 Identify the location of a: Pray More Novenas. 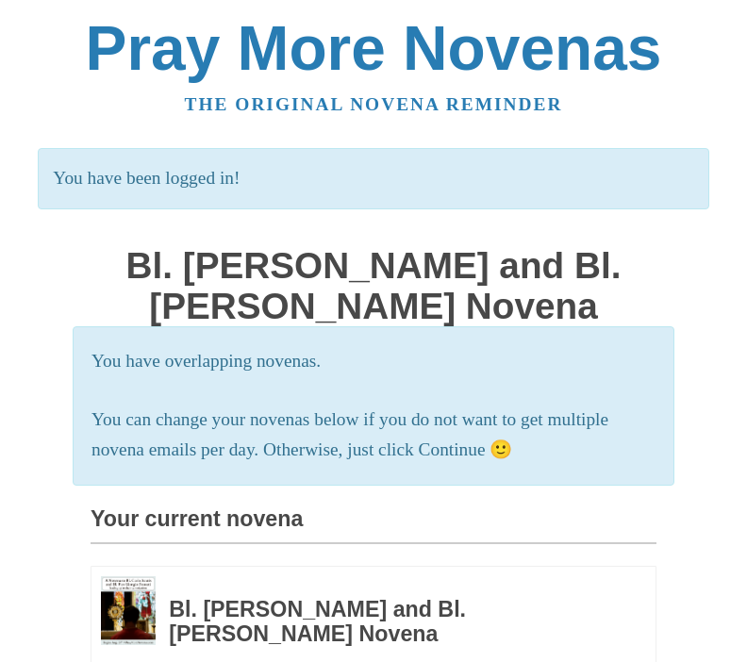
(374, 48).